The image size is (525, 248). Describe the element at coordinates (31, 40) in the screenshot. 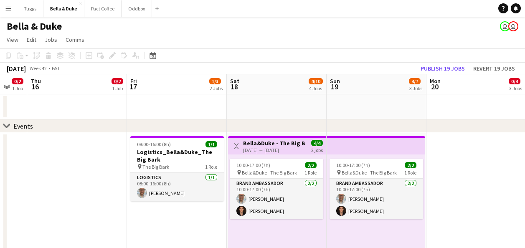

I see `span: Edit` at that location.